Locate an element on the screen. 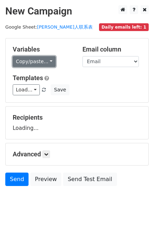  a: Daily emails left: 1 is located at coordinates (124, 27).